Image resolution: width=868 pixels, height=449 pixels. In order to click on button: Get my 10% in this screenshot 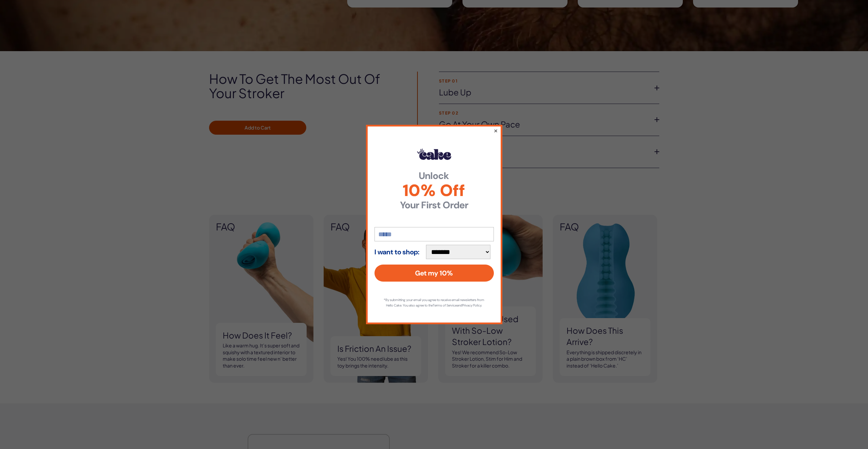, I will do `click(434, 273)`.